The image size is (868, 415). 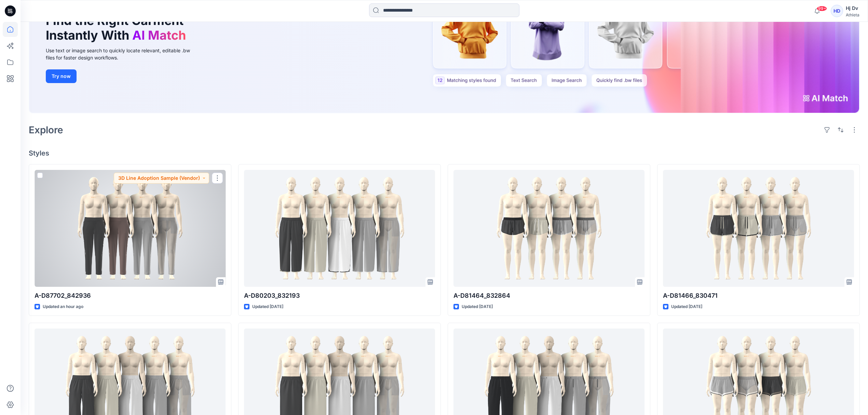 I want to click on div: Athleta, so click(x=853, y=15).